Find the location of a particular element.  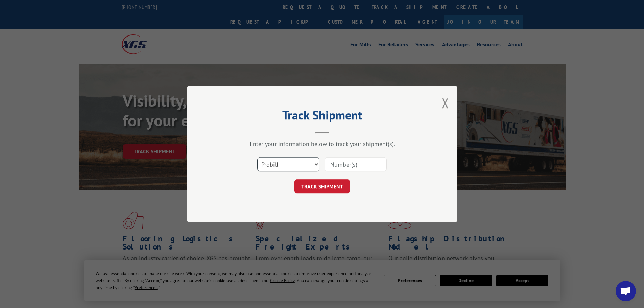

input: Number(s) is located at coordinates (355, 164).